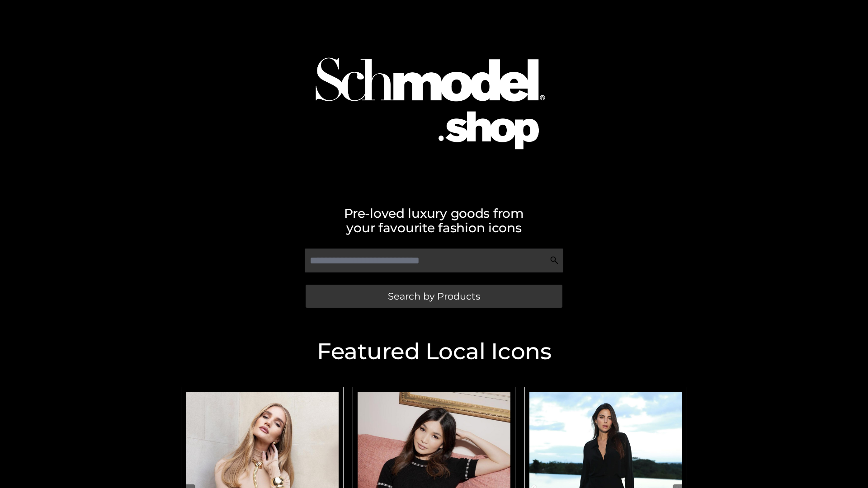 The height and width of the screenshot is (488, 868). Describe the element at coordinates (434, 351) in the screenshot. I see `h2: Featured Local Icons​` at that location.